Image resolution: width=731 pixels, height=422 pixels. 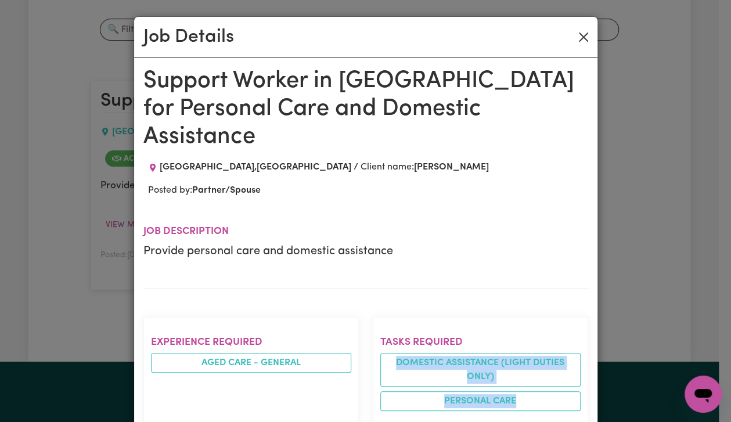 I want to click on b: Partner/Spouse, so click(x=226, y=190).